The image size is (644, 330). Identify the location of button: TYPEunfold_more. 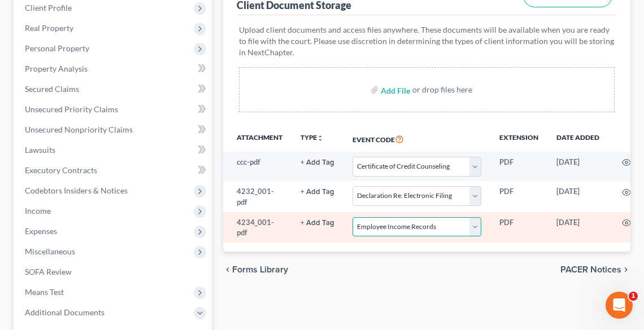
(311, 138).